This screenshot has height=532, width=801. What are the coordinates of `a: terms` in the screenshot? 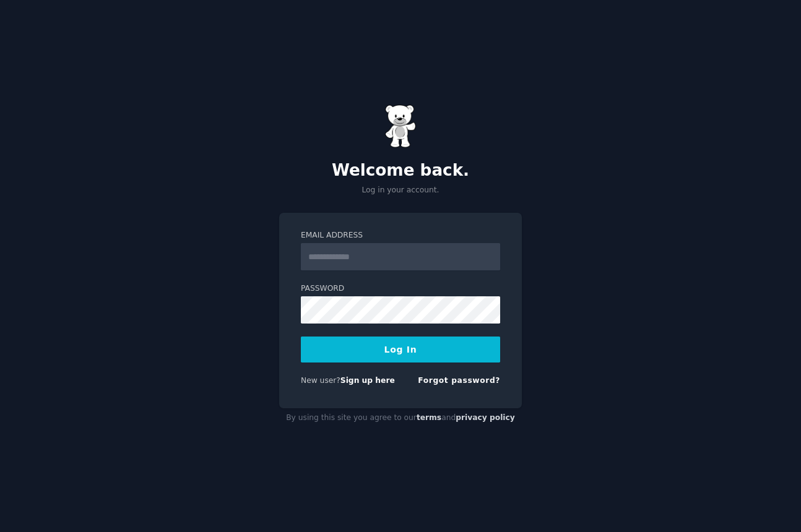 It's located at (429, 418).